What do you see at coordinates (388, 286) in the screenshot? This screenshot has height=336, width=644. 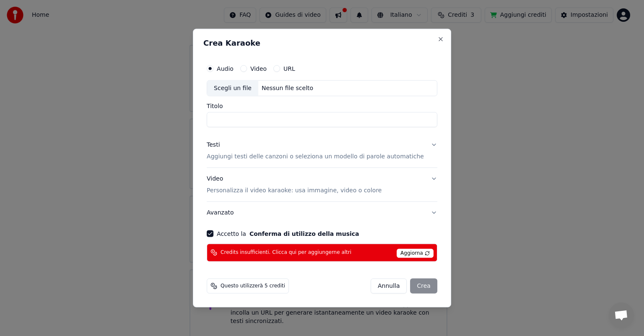 I see `button: Annulla` at bounding box center [388, 286].